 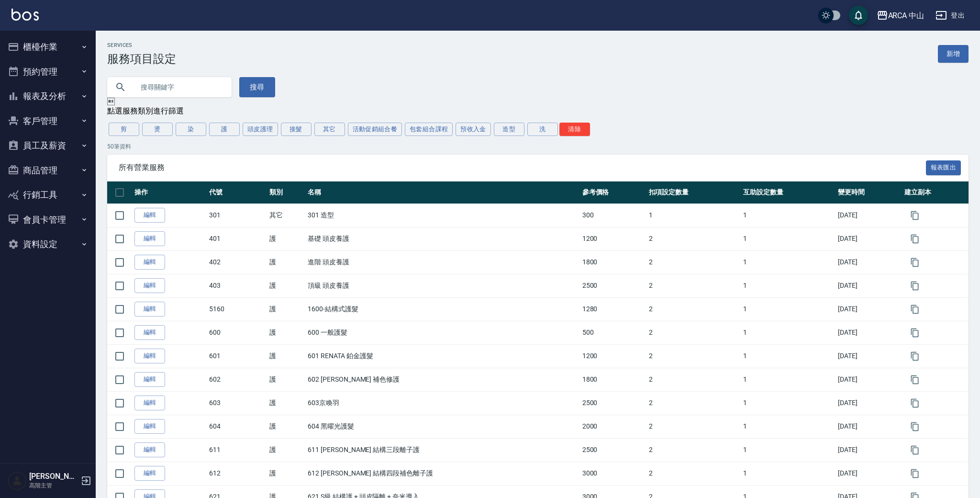 What do you see at coordinates (54, 486) in the screenshot?
I see `p: 高階主管` at bounding box center [54, 486].